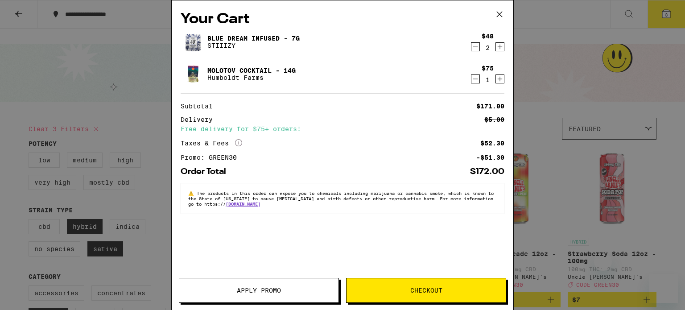 This screenshot has width=685, height=310. I want to click on span: The products in this order can expose you to chemicals including marijuana or cannabis smoke, whi..., so click(341, 198).